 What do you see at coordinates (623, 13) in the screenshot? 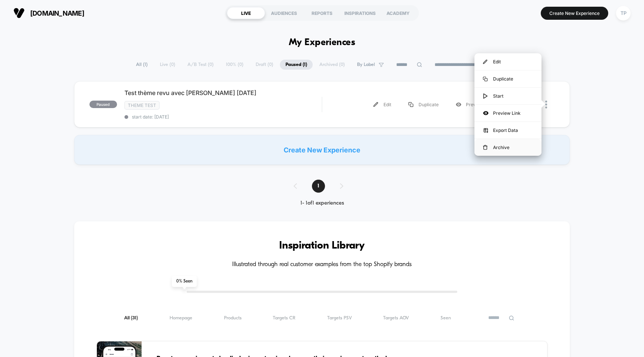
I see `div: TP` at bounding box center [623, 13].